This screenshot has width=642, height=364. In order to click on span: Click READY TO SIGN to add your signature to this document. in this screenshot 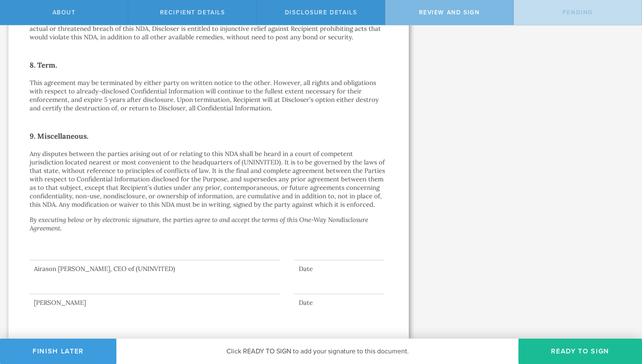, I will do `click(318, 351)`.